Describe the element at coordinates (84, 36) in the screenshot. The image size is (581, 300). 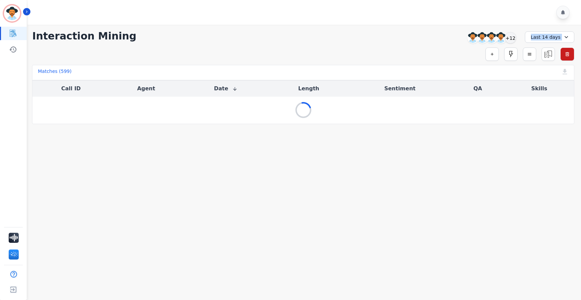
I see `h1: Interaction Mining` at that location.